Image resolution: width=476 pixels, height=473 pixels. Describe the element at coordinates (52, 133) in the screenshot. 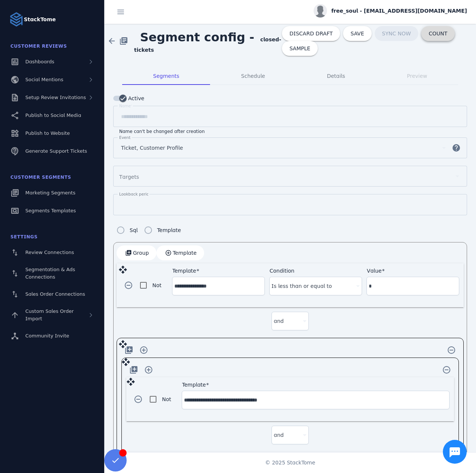

I see `a: Publish to Website` at that location.